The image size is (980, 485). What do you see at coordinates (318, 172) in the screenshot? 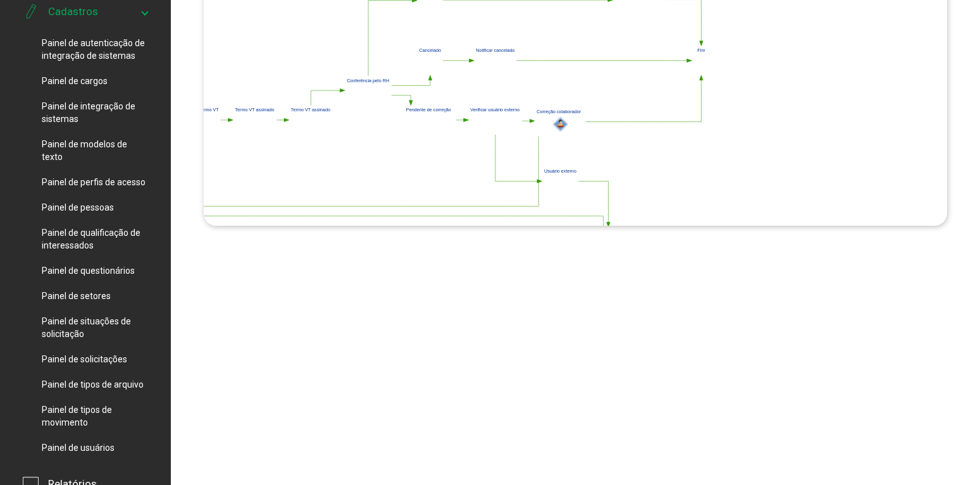
I see `a: Dados corrigidos` at bounding box center [318, 172].